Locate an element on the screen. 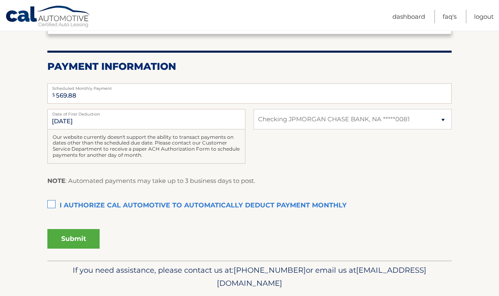 The image size is (499, 296). div: Our website currently doesn't support the ability to transact payments on dates other than the sc... is located at coordinates (146, 147).